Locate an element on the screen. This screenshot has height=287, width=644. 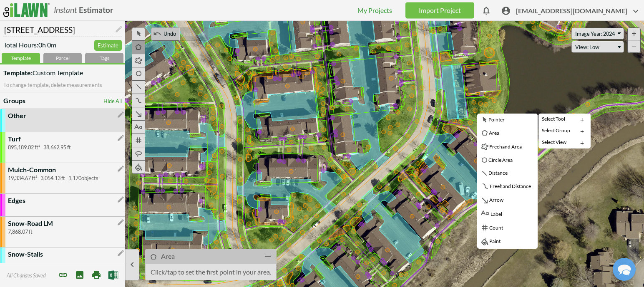
b: Estimator is located at coordinates (96, 9).